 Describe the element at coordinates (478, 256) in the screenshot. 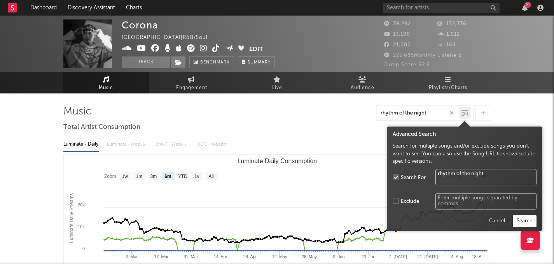

I see `text: 18. A…` at that location.